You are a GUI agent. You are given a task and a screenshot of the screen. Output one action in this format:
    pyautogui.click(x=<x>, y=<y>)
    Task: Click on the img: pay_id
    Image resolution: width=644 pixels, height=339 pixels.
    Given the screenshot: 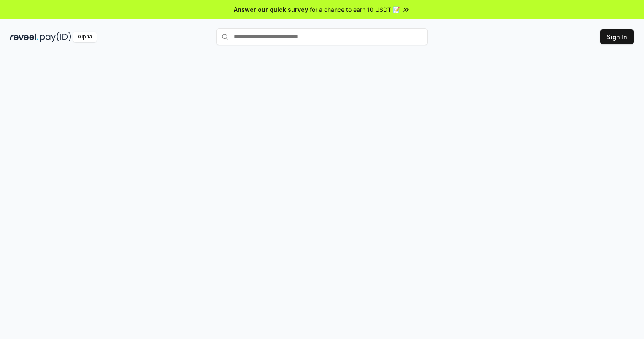 What is the action you would take?
    pyautogui.click(x=56, y=37)
    